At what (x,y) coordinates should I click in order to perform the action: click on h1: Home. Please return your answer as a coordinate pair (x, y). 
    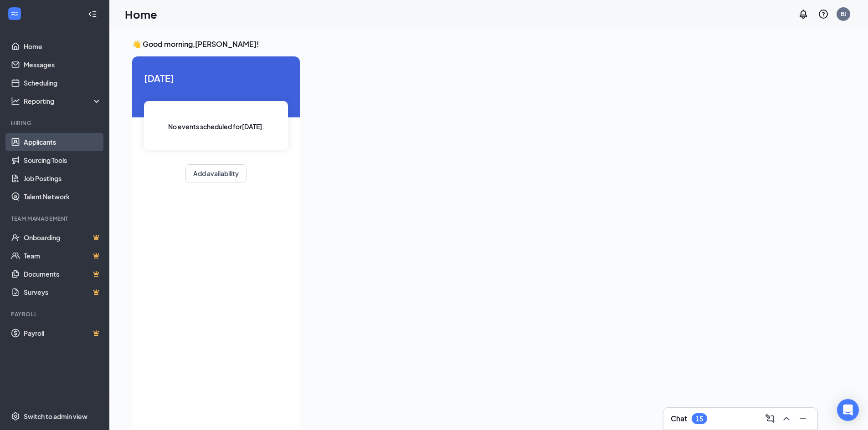
    Looking at the image, I should click on (141, 14).